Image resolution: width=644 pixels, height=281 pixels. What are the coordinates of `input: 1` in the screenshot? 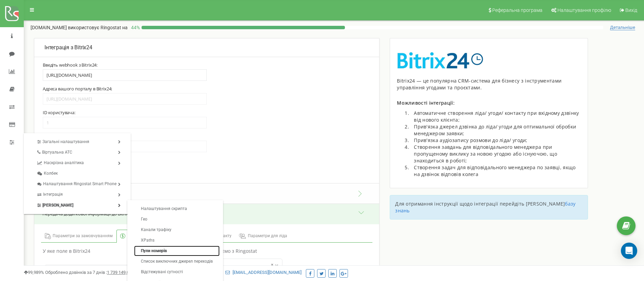 It's located at (125, 123).